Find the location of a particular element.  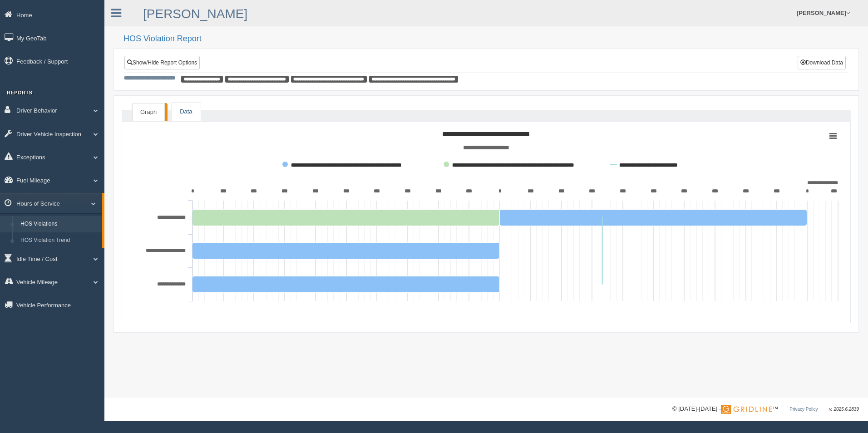

h2: HOS Violation Report is located at coordinates (492, 39).